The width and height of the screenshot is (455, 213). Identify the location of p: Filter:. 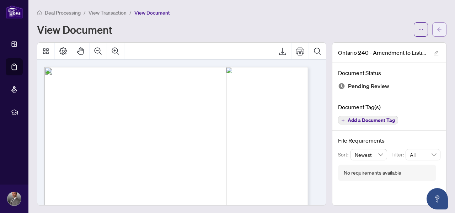
(398, 155).